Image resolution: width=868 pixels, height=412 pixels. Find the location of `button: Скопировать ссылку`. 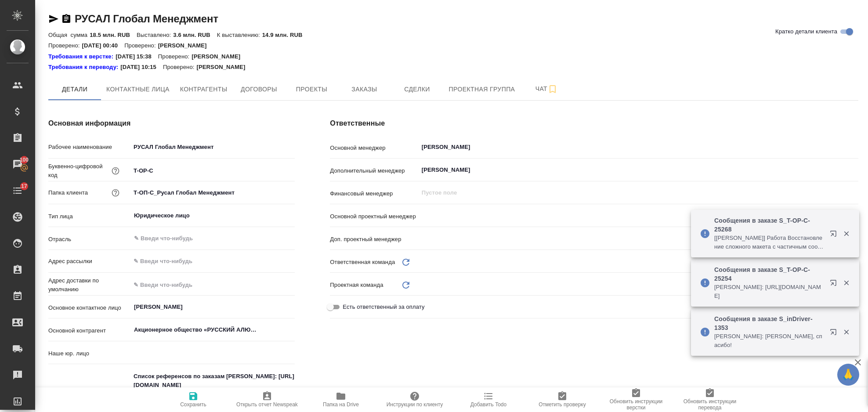

button: Скопировать ссылку is located at coordinates (66, 19).